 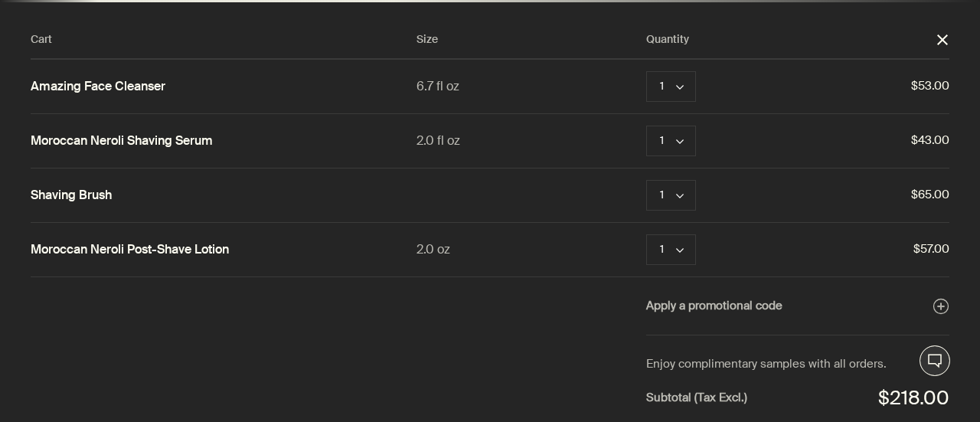 I want to click on a: Moroccan Neroli Shaving Serum, so click(x=122, y=141).